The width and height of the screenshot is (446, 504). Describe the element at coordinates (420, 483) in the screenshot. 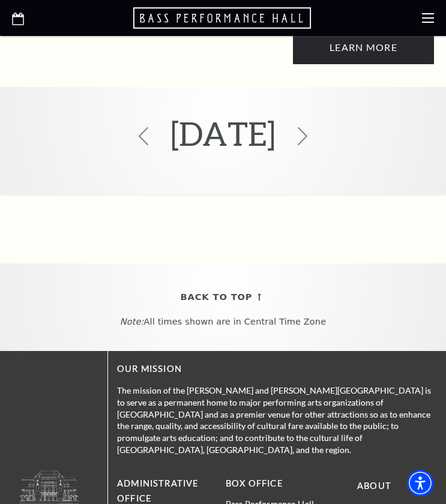

I see `div: Accessibility Menu` at that location.